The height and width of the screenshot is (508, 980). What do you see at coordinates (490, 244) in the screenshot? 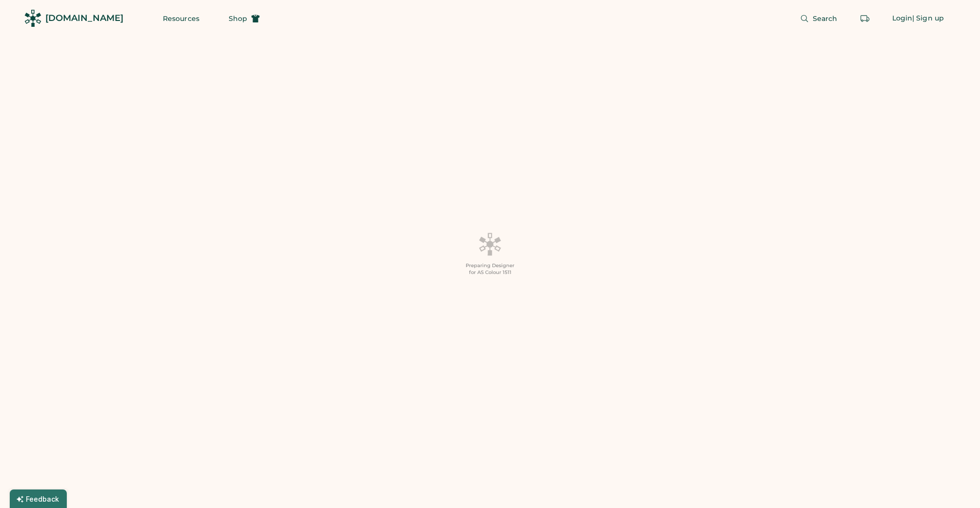
I see `img: Platens-Black-Loader-Spin-rich%20black.webp` at bounding box center [490, 244].